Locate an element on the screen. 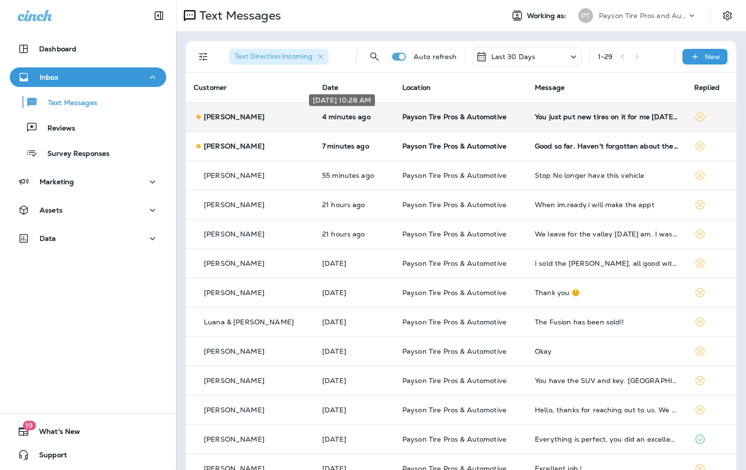 This screenshot has height=470, width=746. div: Thank you 😊 is located at coordinates (607, 293).